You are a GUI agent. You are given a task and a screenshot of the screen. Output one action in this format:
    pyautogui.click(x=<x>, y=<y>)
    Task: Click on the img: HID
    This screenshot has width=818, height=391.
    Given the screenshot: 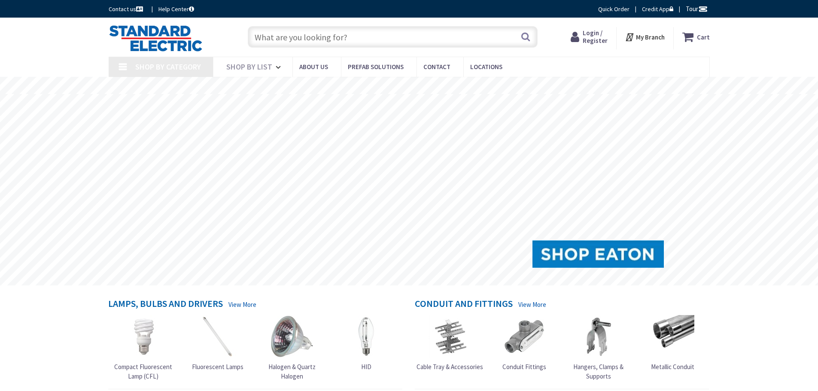 What is the action you would take?
    pyautogui.click(x=366, y=337)
    